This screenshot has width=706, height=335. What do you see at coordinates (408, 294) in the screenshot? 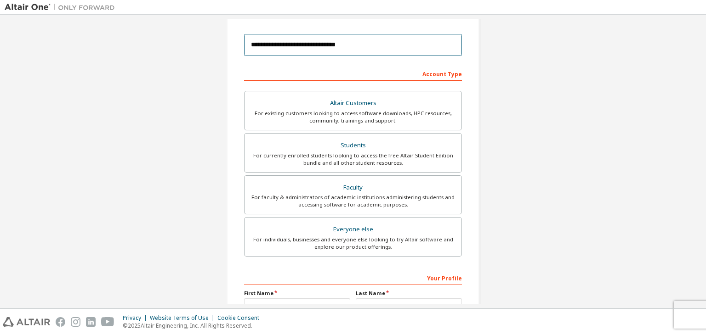
I see `label: Last Name` at bounding box center [408, 294].